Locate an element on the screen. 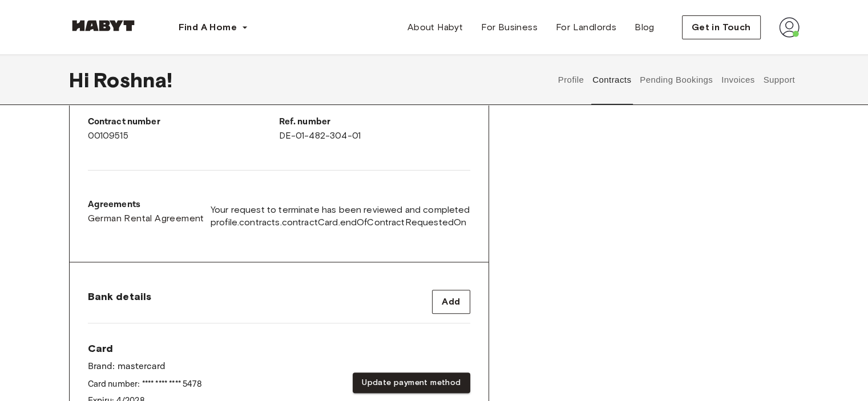 This screenshot has height=401, width=868. button: Add is located at coordinates (451, 302).